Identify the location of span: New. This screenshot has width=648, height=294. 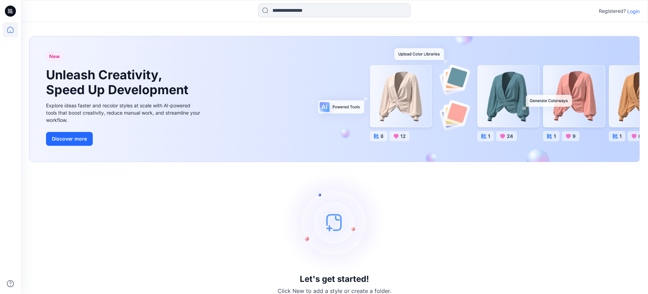
(54, 56).